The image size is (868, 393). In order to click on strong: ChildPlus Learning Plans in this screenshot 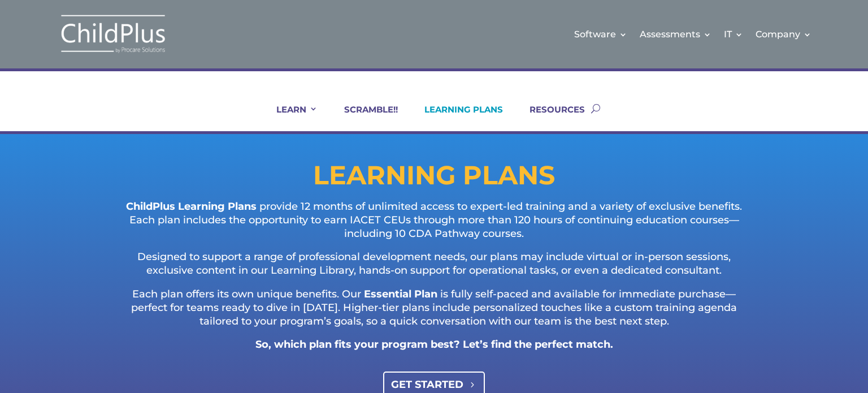, I will do `click(191, 207)`.